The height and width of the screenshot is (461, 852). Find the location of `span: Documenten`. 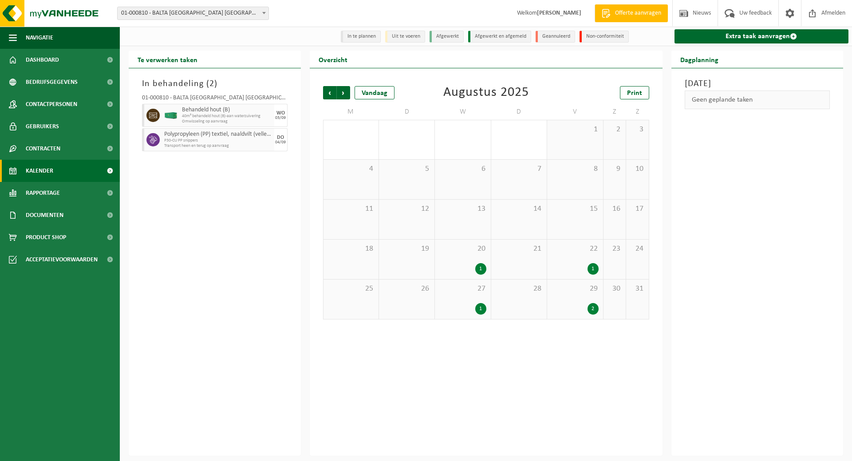

span: Documenten is located at coordinates (44, 215).